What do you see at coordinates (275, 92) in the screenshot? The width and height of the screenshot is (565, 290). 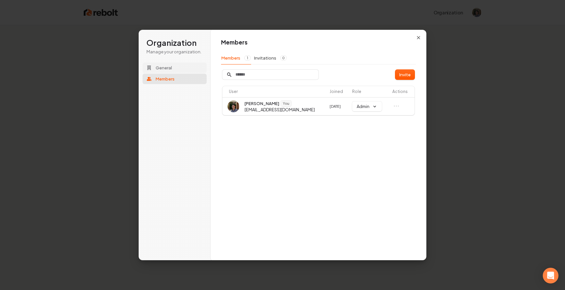 I see `th: User` at bounding box center [275, 92].